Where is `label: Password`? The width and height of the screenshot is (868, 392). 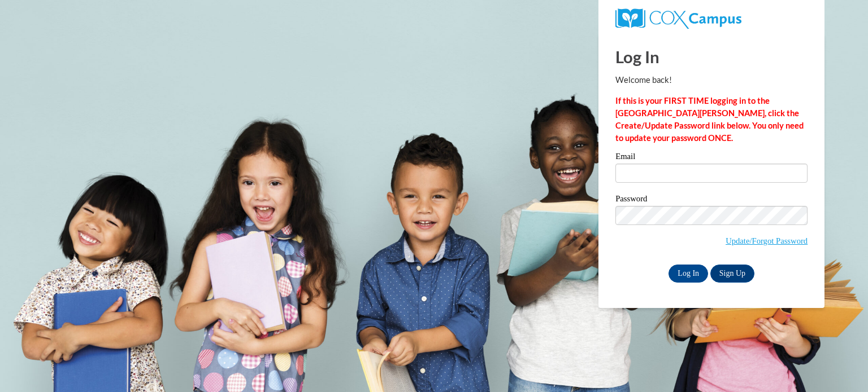 label: Password is located at coordinates (711, 200).